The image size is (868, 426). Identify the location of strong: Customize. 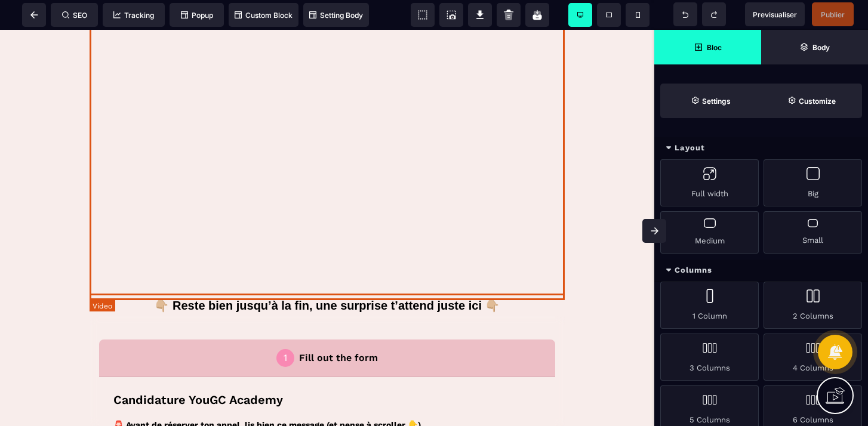
(818, 101).